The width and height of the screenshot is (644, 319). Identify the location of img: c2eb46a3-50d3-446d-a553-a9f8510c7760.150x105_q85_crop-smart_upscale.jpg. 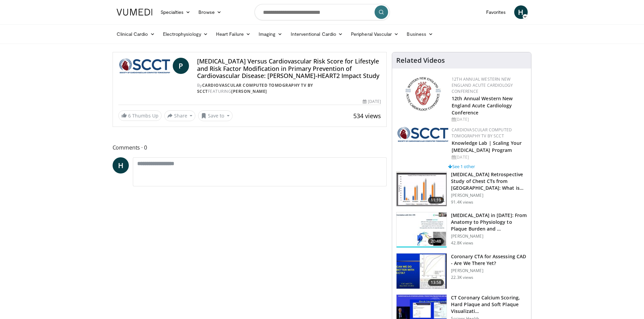
(422, 189).